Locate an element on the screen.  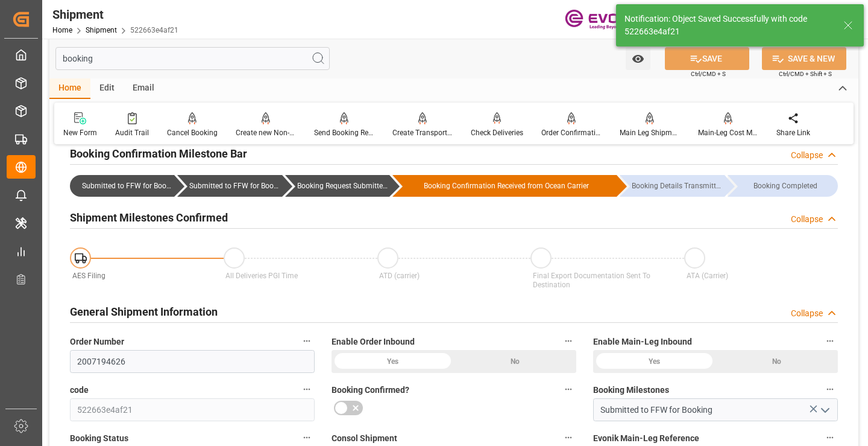
div: Create new Non-Conformance is located at coordinates (266, 133).